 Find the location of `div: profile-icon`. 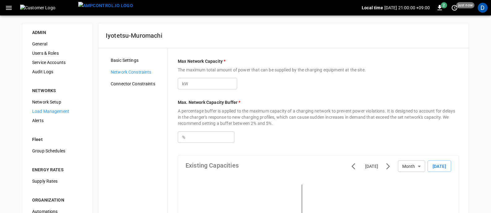

div: profile-icon is located at coordinates (482, 8).